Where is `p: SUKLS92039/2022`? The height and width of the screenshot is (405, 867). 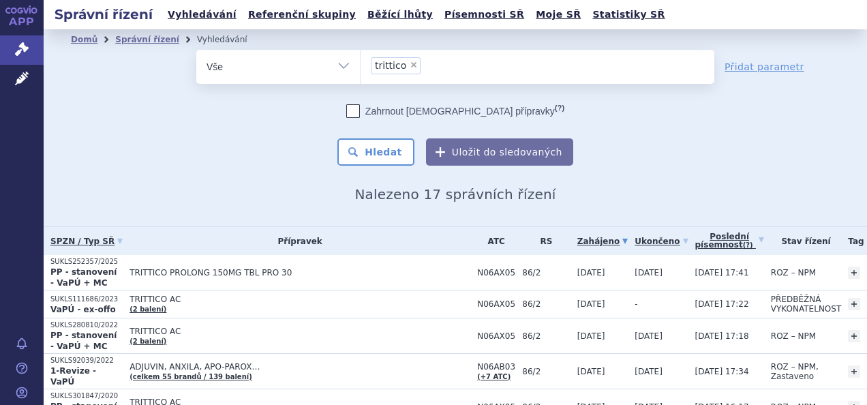 p: SUKLS92039/2022 is located at coordinates (87, 360).